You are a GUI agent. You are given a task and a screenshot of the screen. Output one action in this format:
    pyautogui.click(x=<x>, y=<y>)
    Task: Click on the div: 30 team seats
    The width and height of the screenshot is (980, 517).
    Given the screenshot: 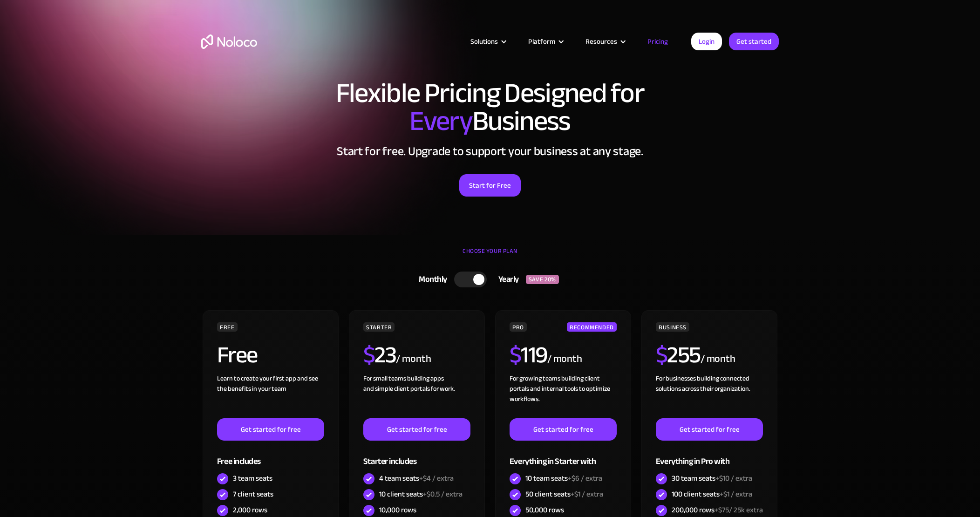 What is the action you would take?
    pyautogui.click(x=712, y=478)
    